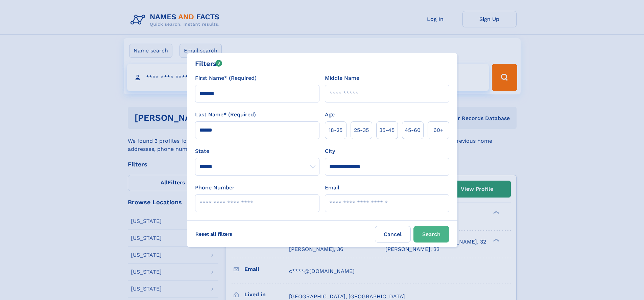  What do you see at coordinates (226, 78) in the screenshot?
I see `label: First Name* (Required)` at bounding box center [226, 78].